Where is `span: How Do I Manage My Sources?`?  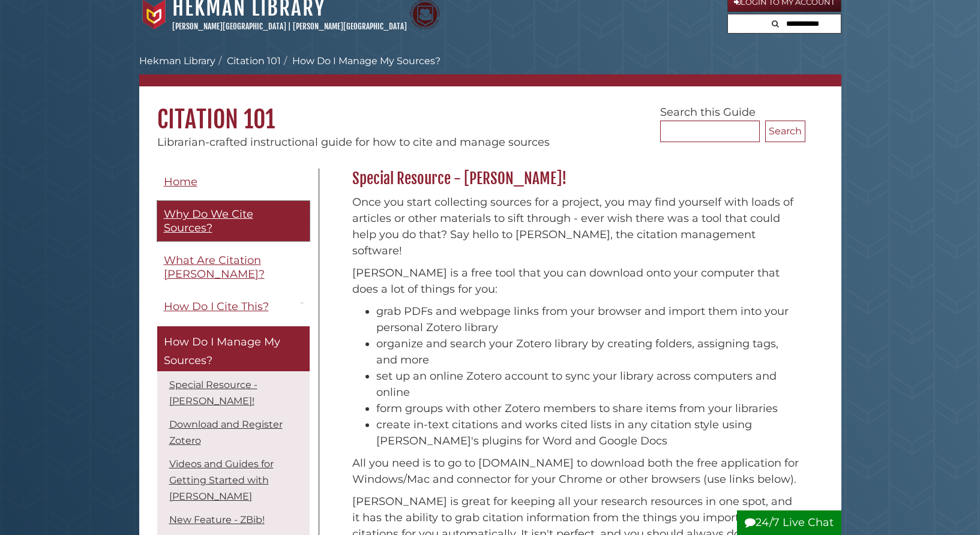 span: How Do I Manage My Sources? is located at coordinates (222, 351).